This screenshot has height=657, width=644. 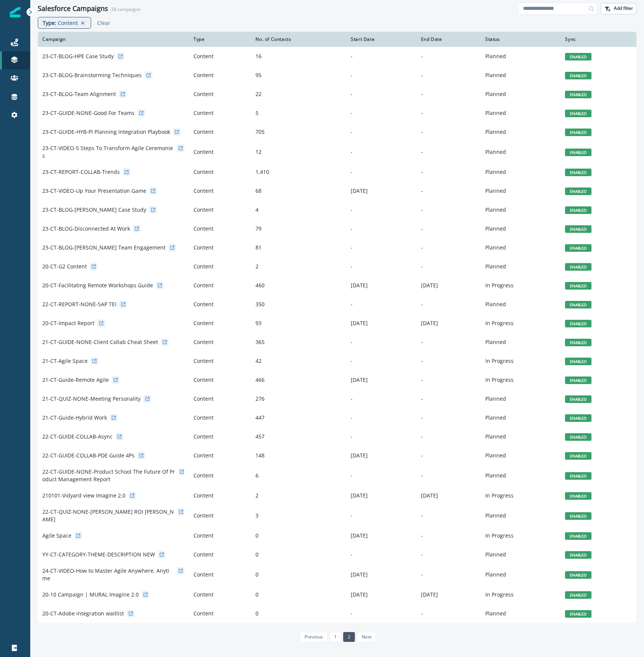 I want to click on span: 95, so click(x=259, y=75).